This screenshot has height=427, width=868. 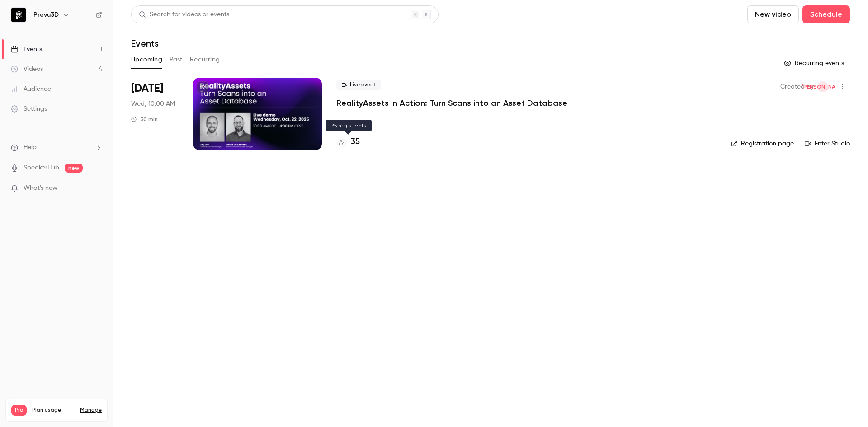 What do you see at coordinates (827, 144) in the screenshot?
I see `a: Enter Studio` at bounding box center [827, 144].